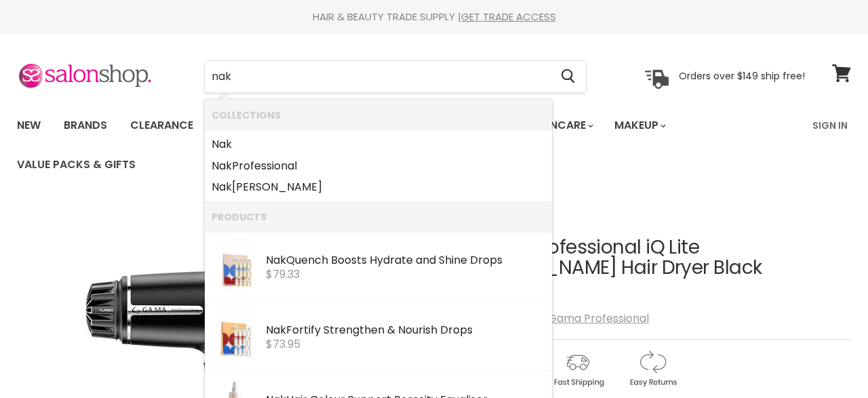 The height and width of the screenshot is (398, 868). What do you see at coordinates (509, 16) in the screenshot?
I see `a: GET TRADE ACCESS` at bounding box center [509, 16].